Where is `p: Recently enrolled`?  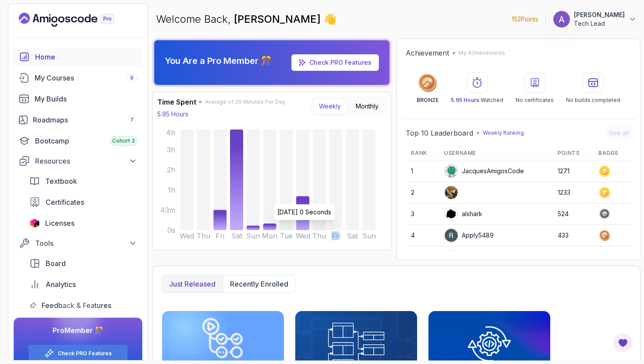
p: Recently enrolled is located at coordinates (259, 284).